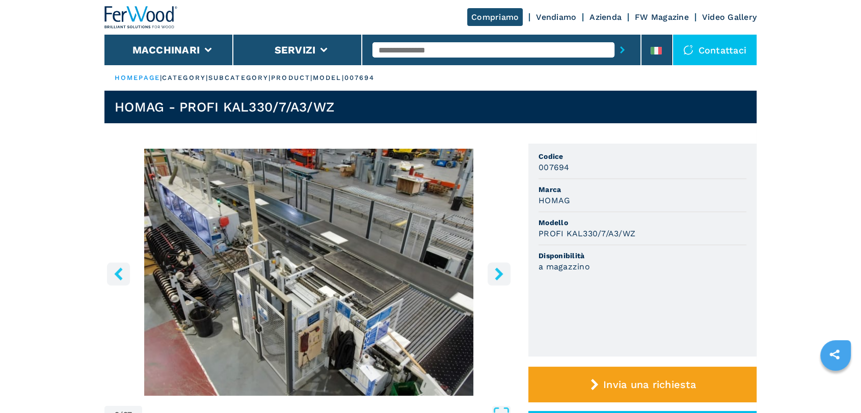 The width and height of the screenshot is (861, 413). Describe the element at coordinates (642, 256) in the screenshot. I see `span: Disponibilità` at that location.